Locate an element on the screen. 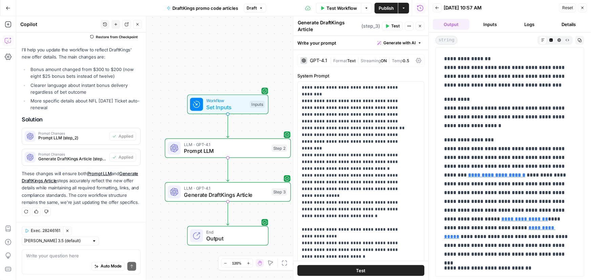 The height and width of the screenshot is (280, 591). span: 0.5 is located at coordinates (406, 61).